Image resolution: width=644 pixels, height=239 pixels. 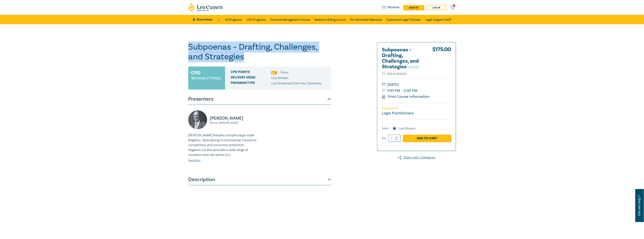 What do you see at coordinates (274, 73) in the screenshot?
I see `img: Professional Skills` at bounding box center [274, 73].